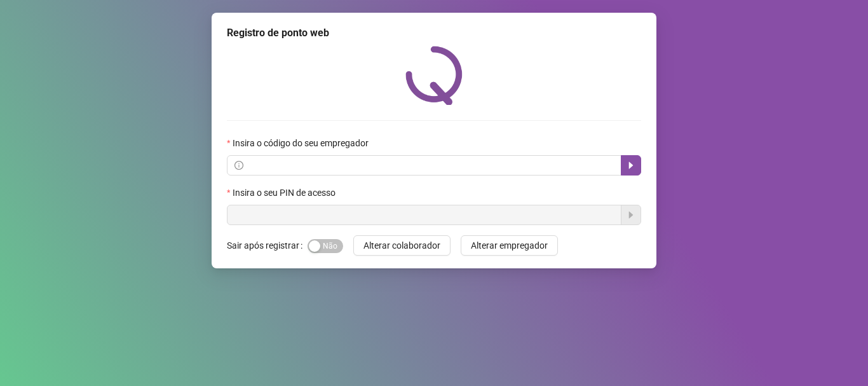 Image resolution: width=868 pixels, height=386 pixels. Describe the element at coordinates (631, 166) in the screenshot. I see `span: caret-right` at that location.